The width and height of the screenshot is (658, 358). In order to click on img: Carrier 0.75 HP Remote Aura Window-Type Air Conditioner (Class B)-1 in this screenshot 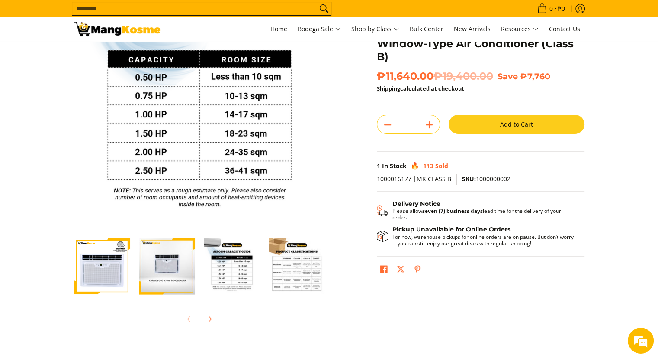, I will do `click(102, 266)`.